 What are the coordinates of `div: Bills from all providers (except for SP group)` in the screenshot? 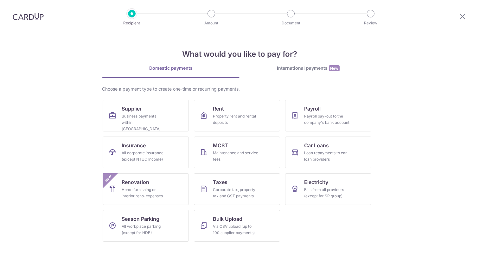 It's located at (327, 193).